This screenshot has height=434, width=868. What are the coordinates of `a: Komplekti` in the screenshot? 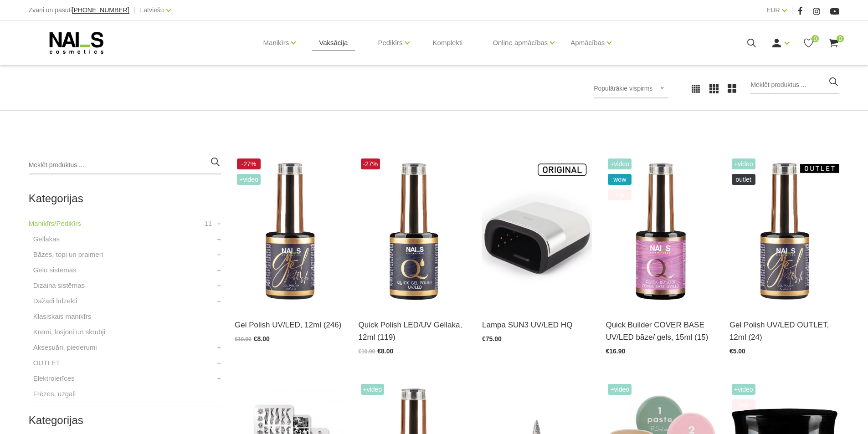 It's located at (448, 43).